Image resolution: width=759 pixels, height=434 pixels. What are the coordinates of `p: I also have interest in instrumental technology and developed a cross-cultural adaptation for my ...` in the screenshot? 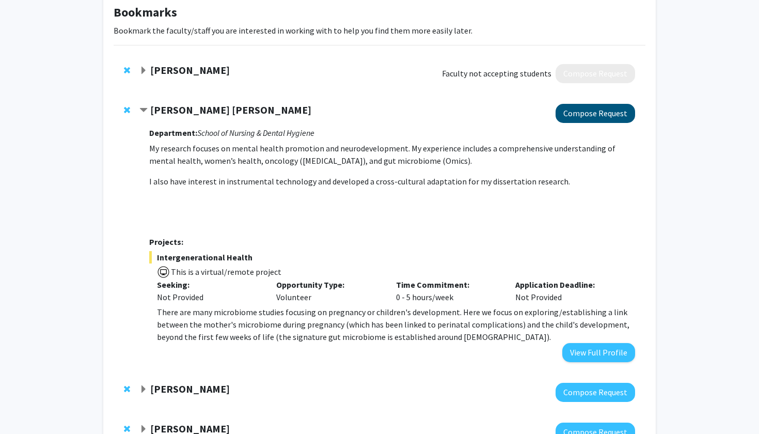 It's located at (392, 181).